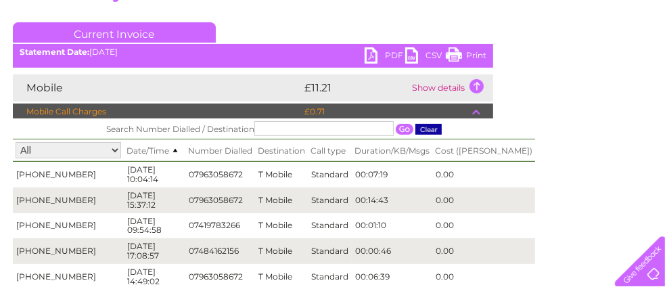 The width and height of the screenshot is (665, 287). I want to click on td: 00:01:10, so click(392, 226).